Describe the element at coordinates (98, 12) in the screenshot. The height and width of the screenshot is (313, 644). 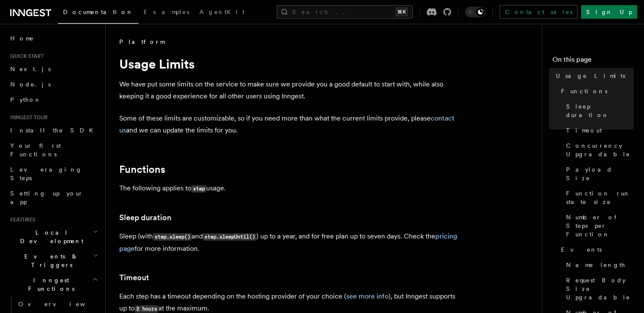
I see `span: Documentation` at that location.